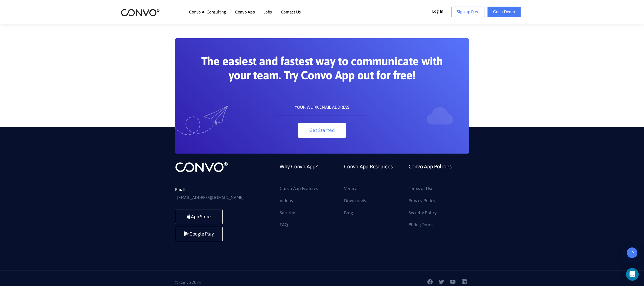 The height and width of the screenshot is (286, 644). Describe the element at coordinates (199, 234) in the screenshot. I see `a: Google Play` at that location.